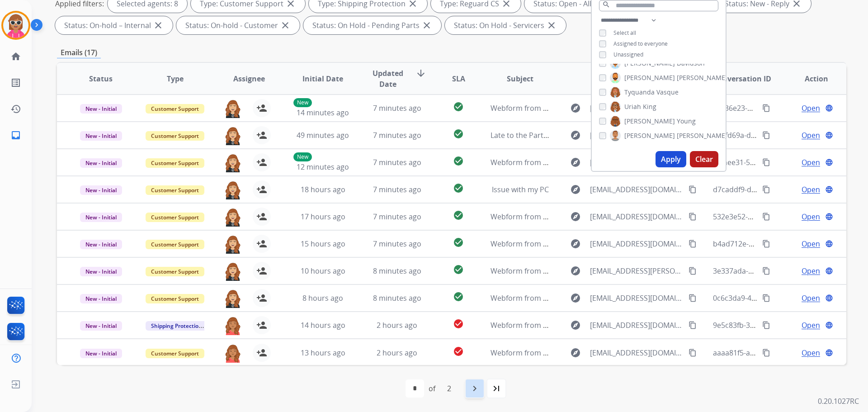 The height and width of the screenshot is (412, 868). What do you see at coordinates (506, 25) in the screenshot?
I see `div: Status: On Hold - Servicers` at bounding box center [506, 25].